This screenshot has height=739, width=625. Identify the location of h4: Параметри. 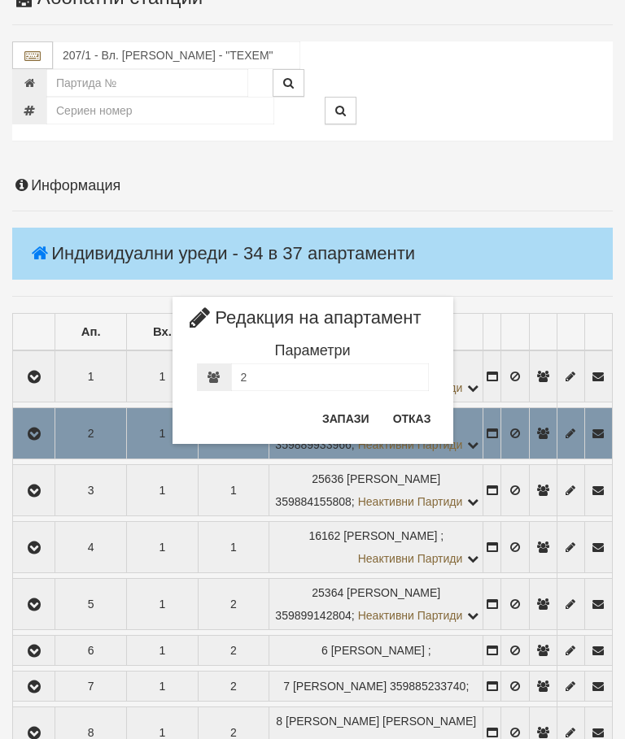
(312, 351).